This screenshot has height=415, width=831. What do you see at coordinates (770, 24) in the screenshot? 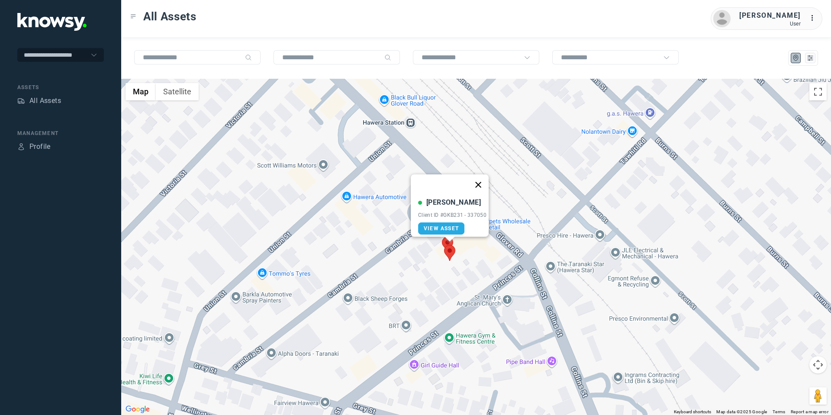
I see `div: User` at bounding box center [770, 24].